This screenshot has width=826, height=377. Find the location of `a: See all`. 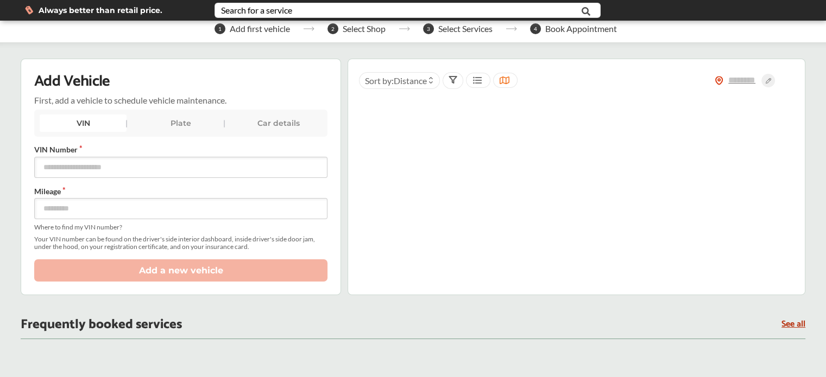

a: See all is located at coordinates (793, 324).